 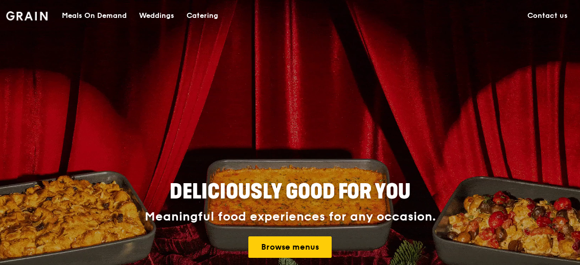 I want to click on img: Grain, so click(x=27, y=16).